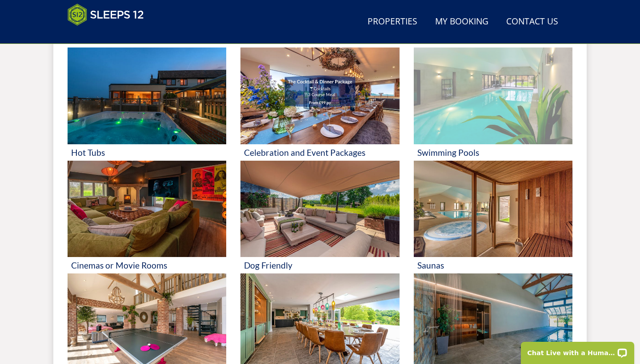 Image resolution: width=640 pixels, height=364 pixels. What do you see at coordinates (461, 22) in the screenshot?
I see `a: My Booking` at bounding box center [461, 22].